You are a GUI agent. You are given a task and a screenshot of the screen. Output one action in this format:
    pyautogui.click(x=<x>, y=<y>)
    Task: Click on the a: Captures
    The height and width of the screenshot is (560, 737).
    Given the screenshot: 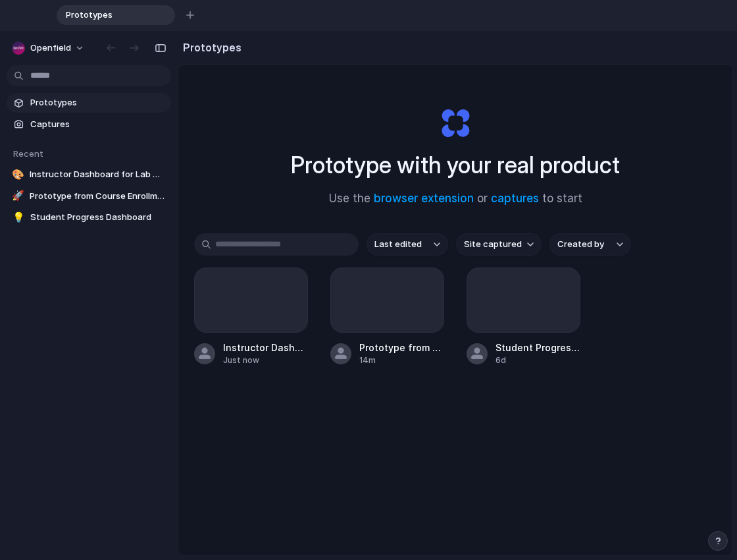 What is the action you would take?
    pyautogui.click(x=89, y=125)
    